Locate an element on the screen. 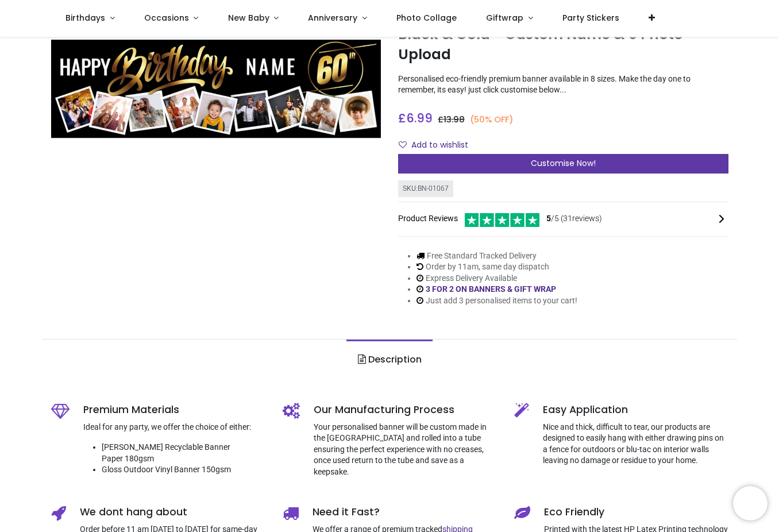 The height and width of the screenshot is (532, 779). span: /5 ( 31 reviews) is located at coordinates (573, 219).